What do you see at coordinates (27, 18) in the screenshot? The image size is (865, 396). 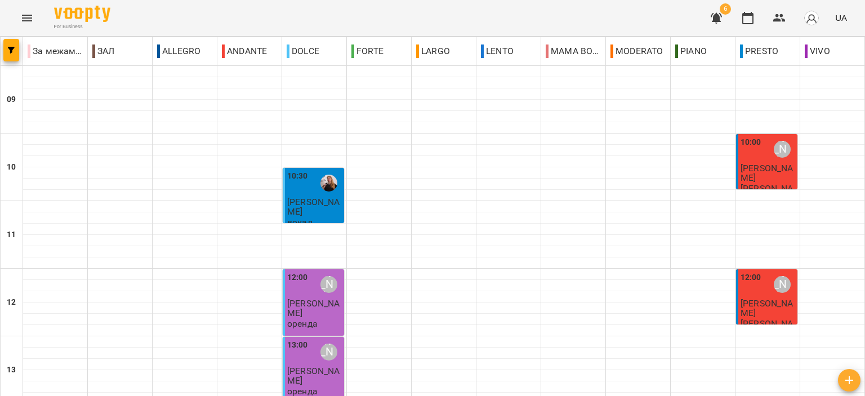 I see `button: Menu` at bounding box center [27, 18].